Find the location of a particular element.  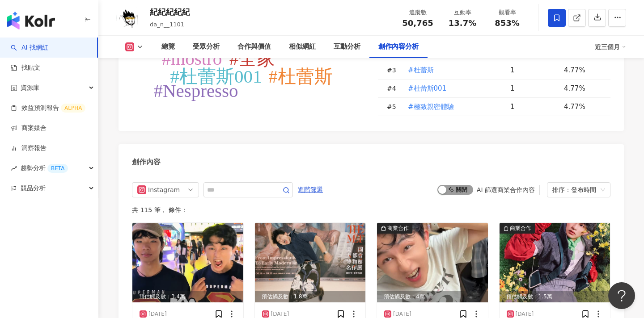

div: post-image商業合作預估觸及數：4萬 is located at coordinates (432, 263).